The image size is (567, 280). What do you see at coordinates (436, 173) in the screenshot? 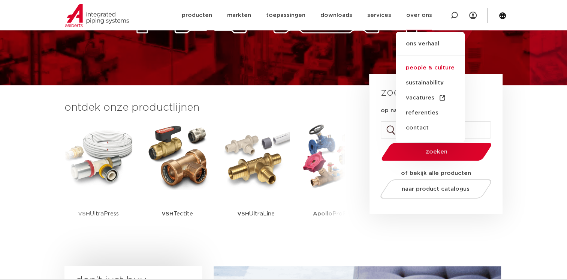
I see `strong: of bekijk alle producten` at bounding box center [436, 173].